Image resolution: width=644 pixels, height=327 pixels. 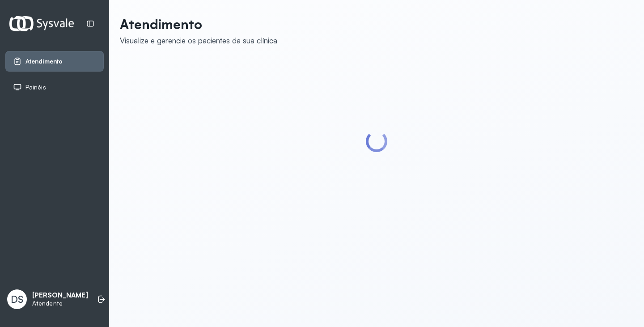 I want to click on div: Visualize e gerencie os pacientes da sua clínica, so click(x=199, y=40).